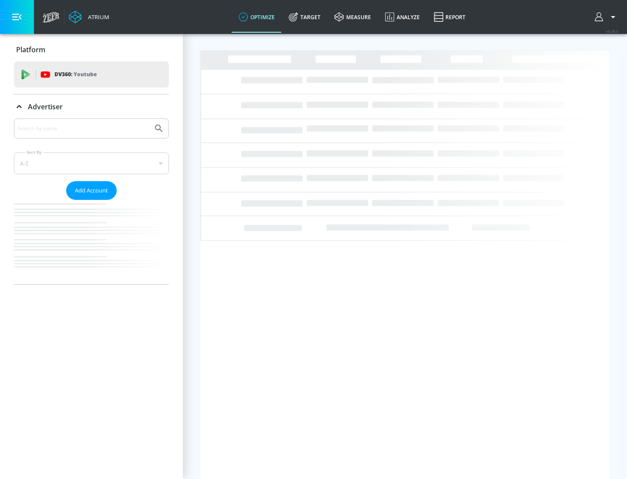 This screenshot has height=479, width=627. I want to click on p: Advertiser, so click(45, 107).